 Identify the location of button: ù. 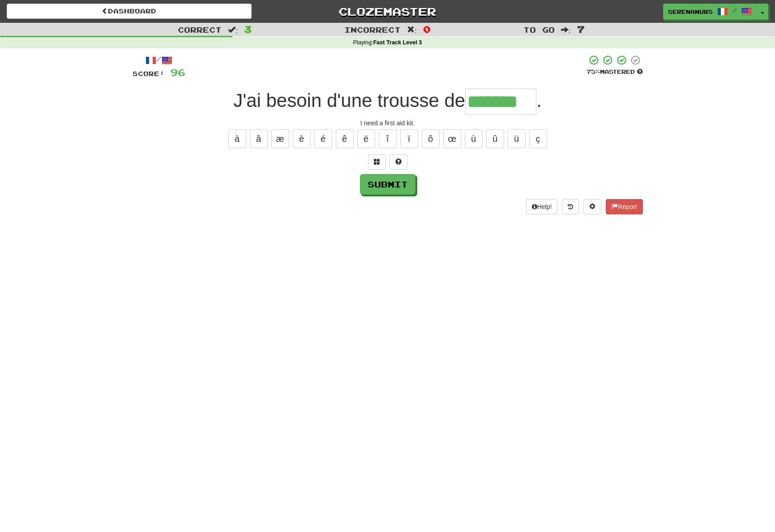
(473, 138).